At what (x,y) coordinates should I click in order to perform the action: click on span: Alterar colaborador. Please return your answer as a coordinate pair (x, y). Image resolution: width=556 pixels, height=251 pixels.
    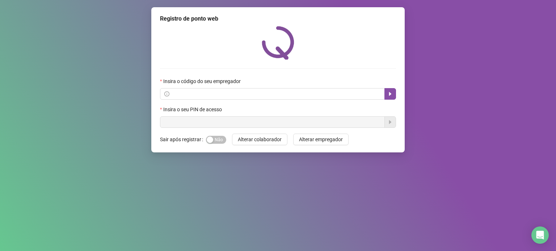
    Looking at the image, I should click on (259, 140).